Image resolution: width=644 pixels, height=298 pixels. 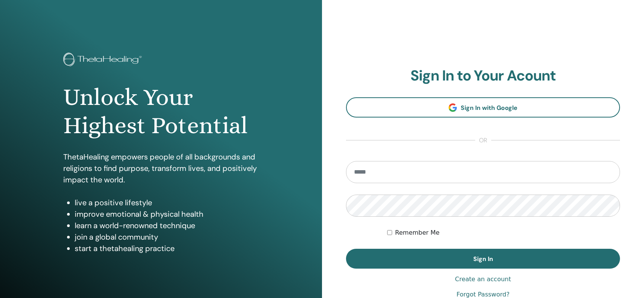 What do you see at coordinates (489, 107) in the screenshot?
I see `span: Sign In with Google` at bounding box center [489, 107].